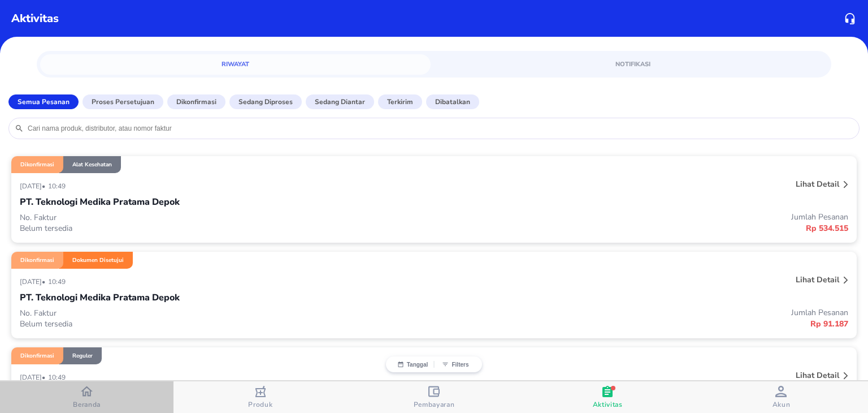 The width and height of the screenshot is (868, 413). I want to click on p: Terkirim, so click(400, 102).